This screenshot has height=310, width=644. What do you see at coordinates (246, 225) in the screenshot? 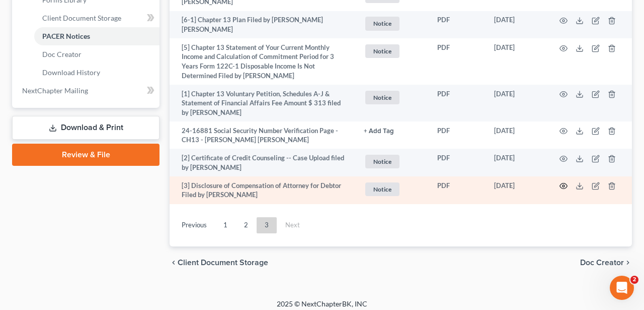
I see `a: 2` at bounding box center [246, 225].